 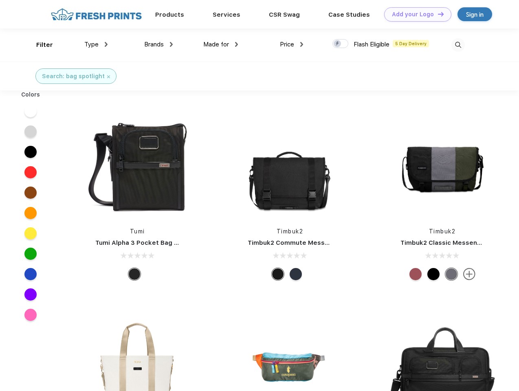 What do you see at coordinates (134, 274) in the screenshot?
I see `div: Black` at bounding box center [134, 274].